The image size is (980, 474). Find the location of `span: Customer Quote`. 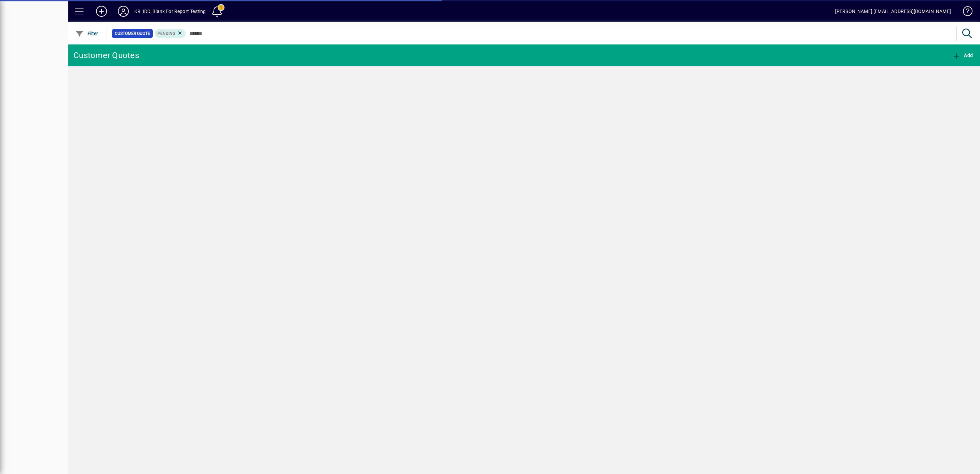

span: Customer Quote is located at coordinates (132, 34).